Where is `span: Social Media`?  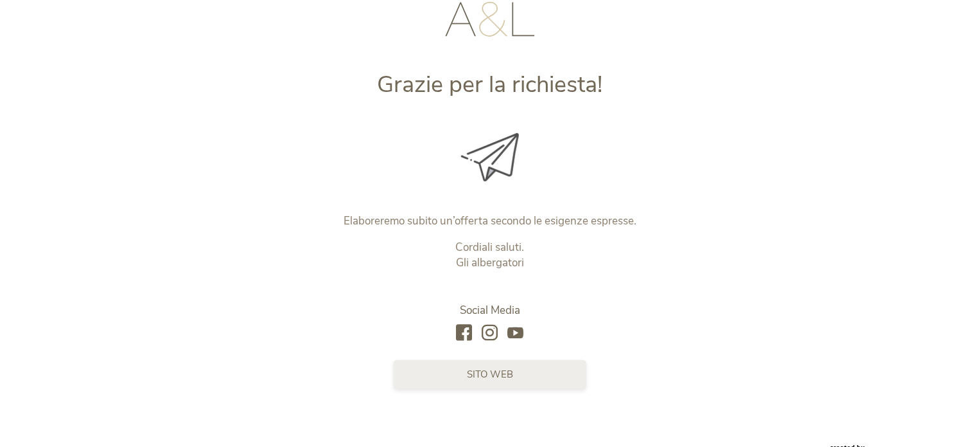 span: Social Media is located at coordinates (490, 310).